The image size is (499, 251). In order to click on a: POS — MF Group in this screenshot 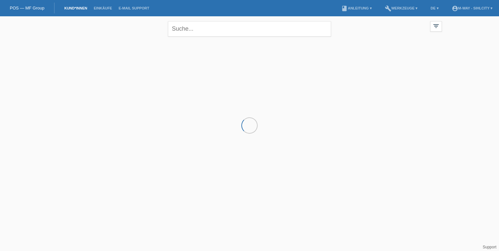, I will do `click(27, 8)`.